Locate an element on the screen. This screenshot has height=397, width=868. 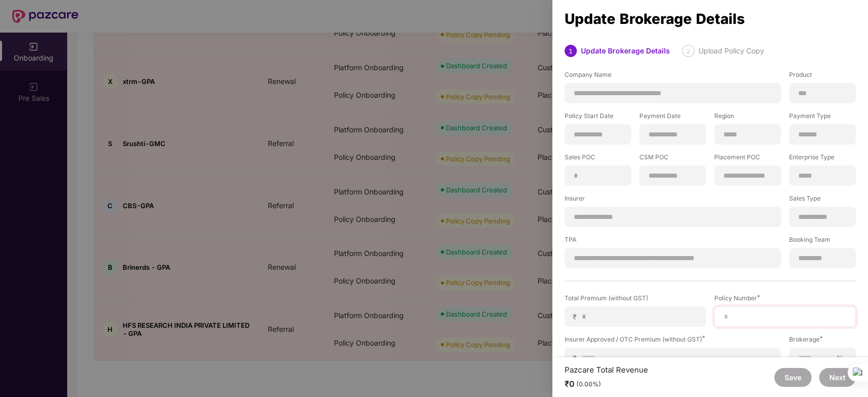
div: ₹0 is located at coordinates (607, 384).